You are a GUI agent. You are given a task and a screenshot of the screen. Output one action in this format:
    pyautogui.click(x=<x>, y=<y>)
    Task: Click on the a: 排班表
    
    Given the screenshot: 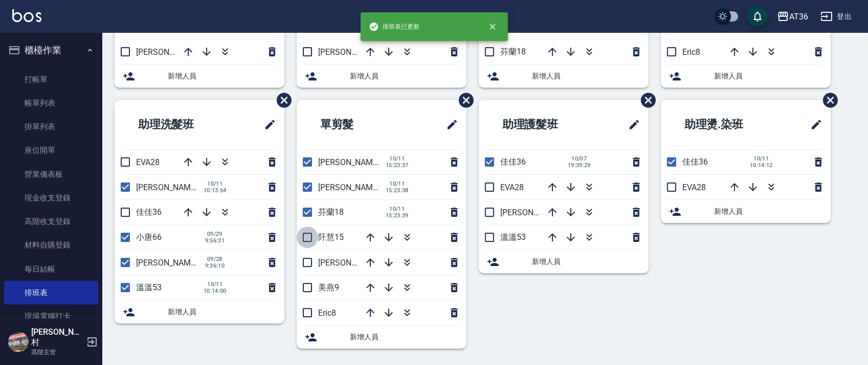 What is the action you would take?
    pyautogui.click(x=51, y=293)
    